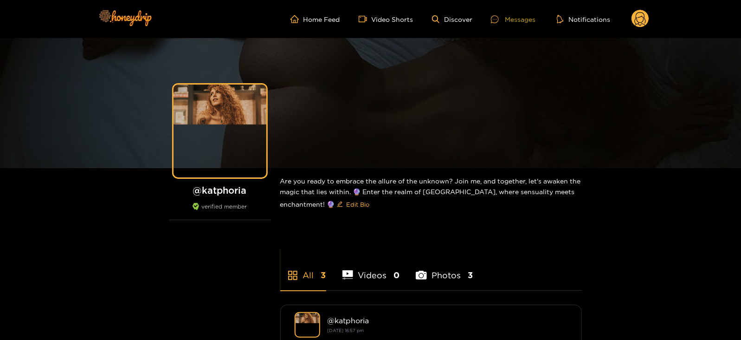 The width and height of the screenshot is (741, 340). What do you see at coordinates (452, 19) in the screenshot?
I see `a: Discover` at bounding box center [452, 19].